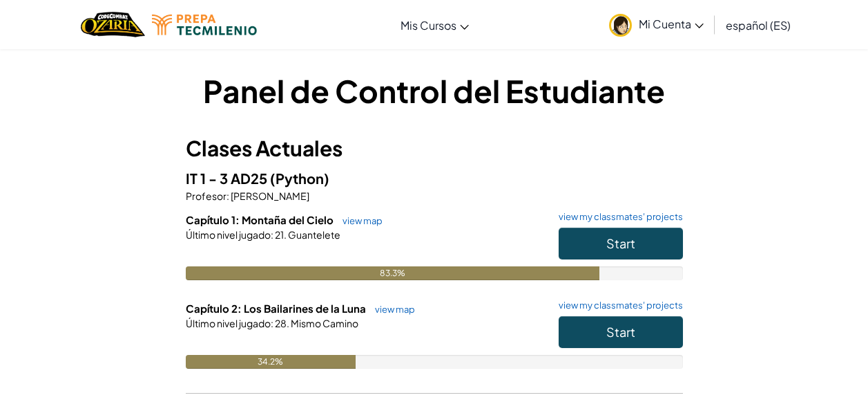 The width and height of the screenshot is (868, 411). I want to click on span: 21., so click(279, 235).